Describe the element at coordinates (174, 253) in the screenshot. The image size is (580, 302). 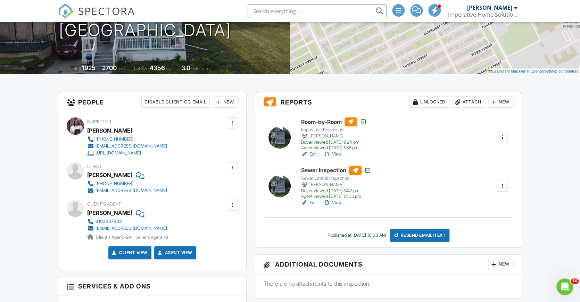
I see `a: Agent View` at that location.